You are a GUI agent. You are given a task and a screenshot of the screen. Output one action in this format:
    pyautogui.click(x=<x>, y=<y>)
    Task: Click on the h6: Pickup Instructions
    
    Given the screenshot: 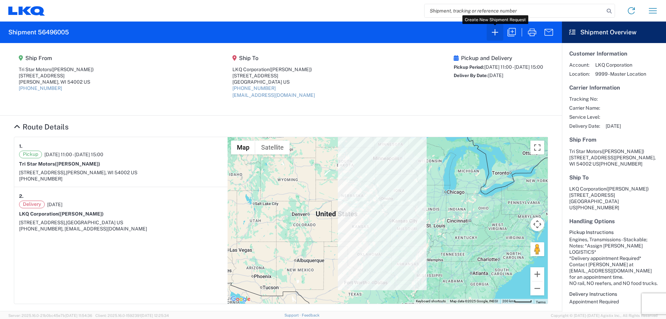 What is the action you would take?
    pyautogui.click(x=614, y=232)
    